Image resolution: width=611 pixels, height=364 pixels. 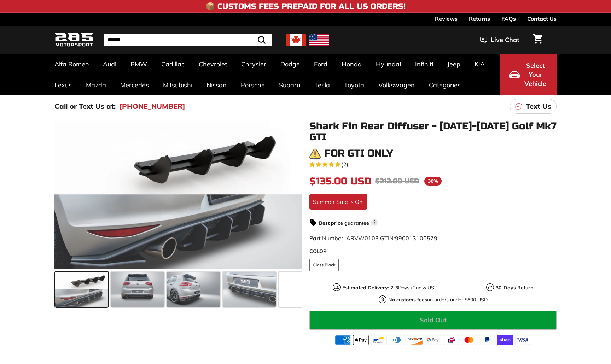 What do you see at coordinates (340, 182) in the screenshot?
I see `span: $135.00 USD` at bounding box center [340, 182].